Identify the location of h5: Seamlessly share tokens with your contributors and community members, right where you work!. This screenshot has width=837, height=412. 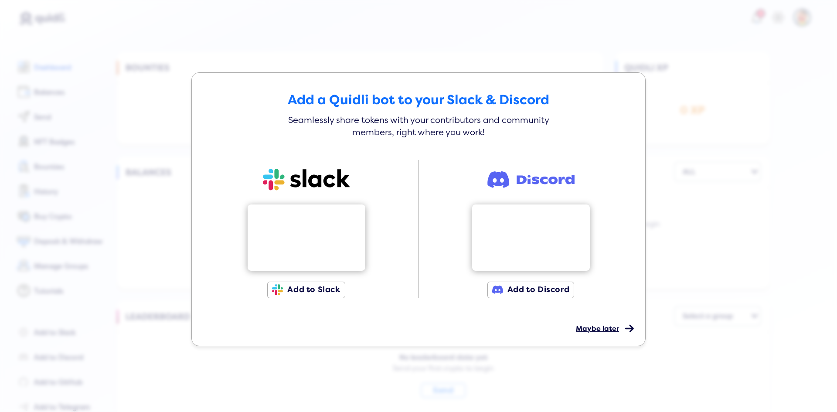
(419, 126).